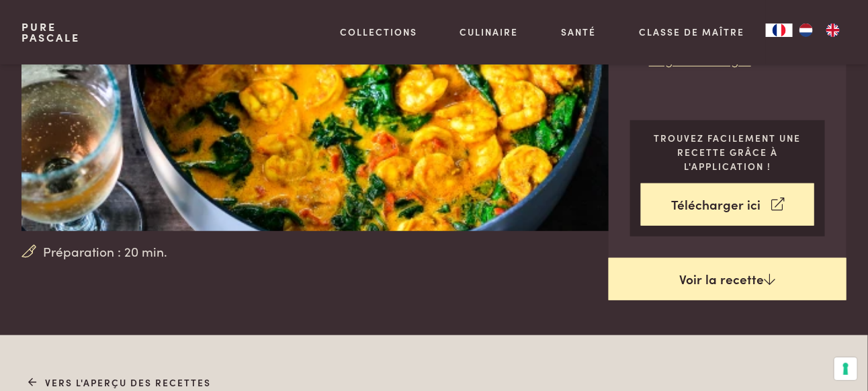 Image resolution: width=868 pixels, height=391 pixels. I want to click on a: Voir la recette, so click(728, 280).